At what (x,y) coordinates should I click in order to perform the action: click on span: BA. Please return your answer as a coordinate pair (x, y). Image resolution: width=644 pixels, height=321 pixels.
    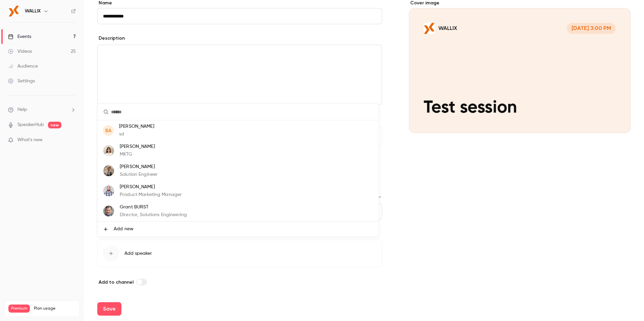
    Looking at the image, I should click on (108, 130).